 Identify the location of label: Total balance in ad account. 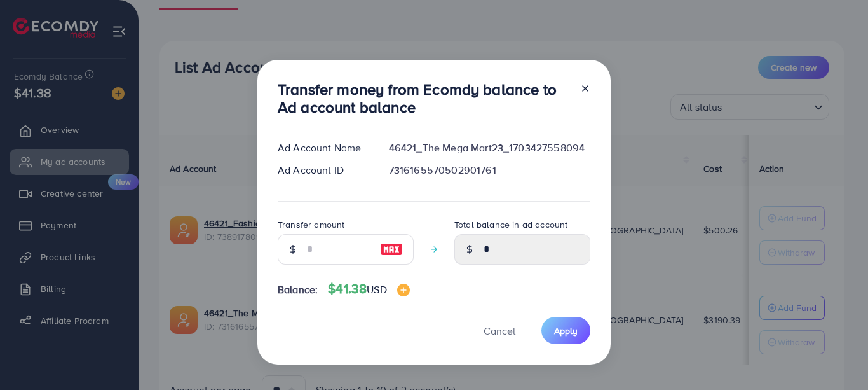
(511, 224).